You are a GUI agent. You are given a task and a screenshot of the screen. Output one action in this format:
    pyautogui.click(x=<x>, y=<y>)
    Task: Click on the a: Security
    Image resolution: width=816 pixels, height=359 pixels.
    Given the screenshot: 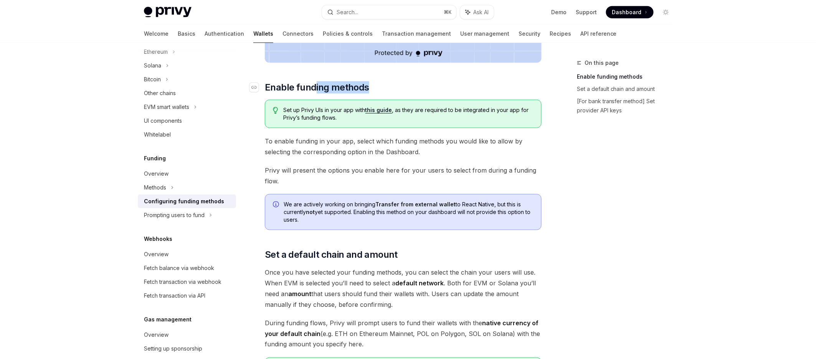 What is the action you would take?
    pyautogui.click(x=529, y=34)
    